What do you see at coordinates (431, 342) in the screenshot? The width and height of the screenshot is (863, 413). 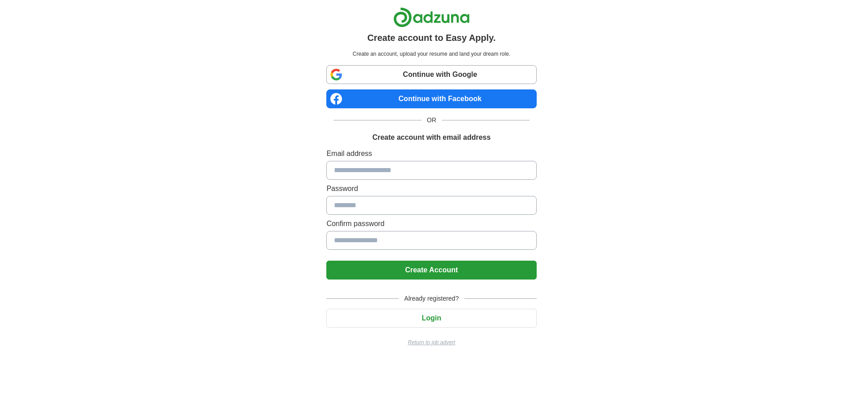 I see `p: Return to job advert` at bounding box center [431, 342].